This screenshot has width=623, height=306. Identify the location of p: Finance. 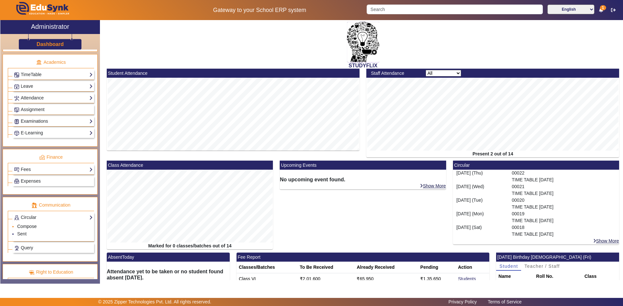
(51, 157).